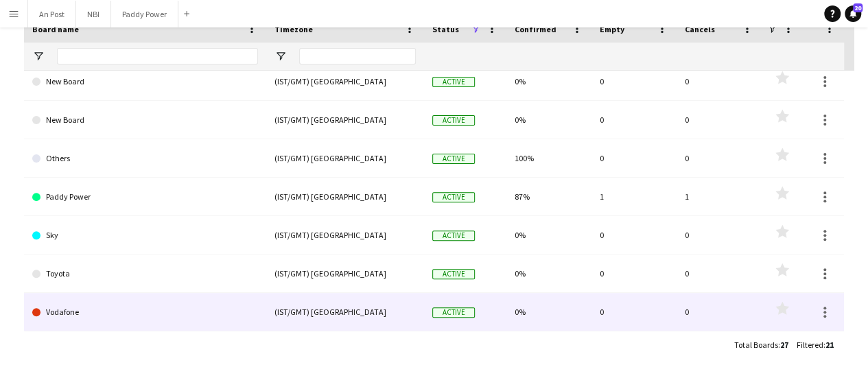 This screenshot has width=868, height=378. Describe the element at coordinates (853, 14) in the screenshot. I see `a: 20` at that location.